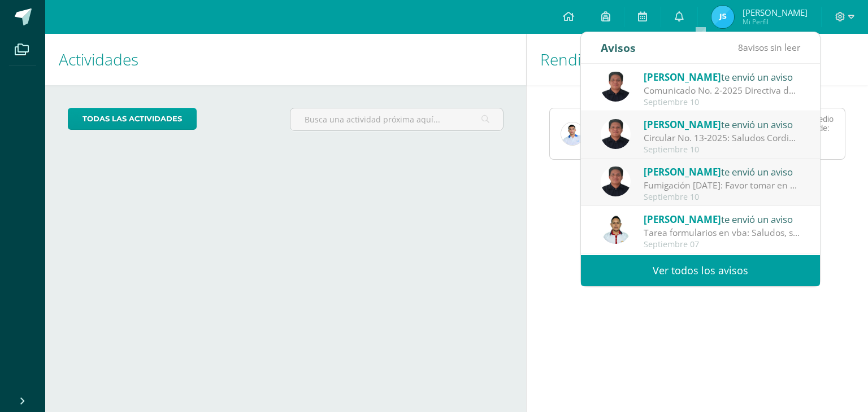 This screenshot has width=868, height=412. I want to click on div: Fumigación 10 de septiembre 2025: Favor tomar en consideración la información referida., so click(722, 185).